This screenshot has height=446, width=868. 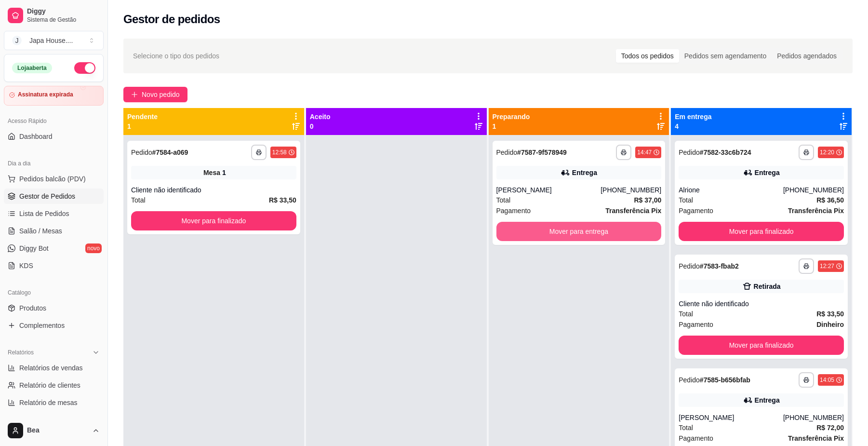 I want to click on a: Complementos, so click(x=53, y=325).